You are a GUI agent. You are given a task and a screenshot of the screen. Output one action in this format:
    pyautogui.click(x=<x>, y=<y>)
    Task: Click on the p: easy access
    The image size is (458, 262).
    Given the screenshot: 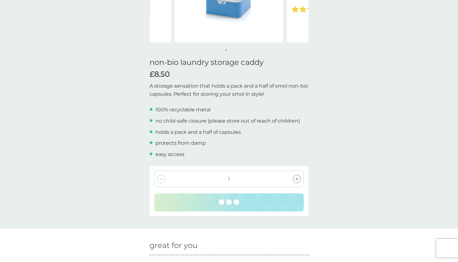 What is the action you would take?
    pyautogui.click(x=170, y=154)
    